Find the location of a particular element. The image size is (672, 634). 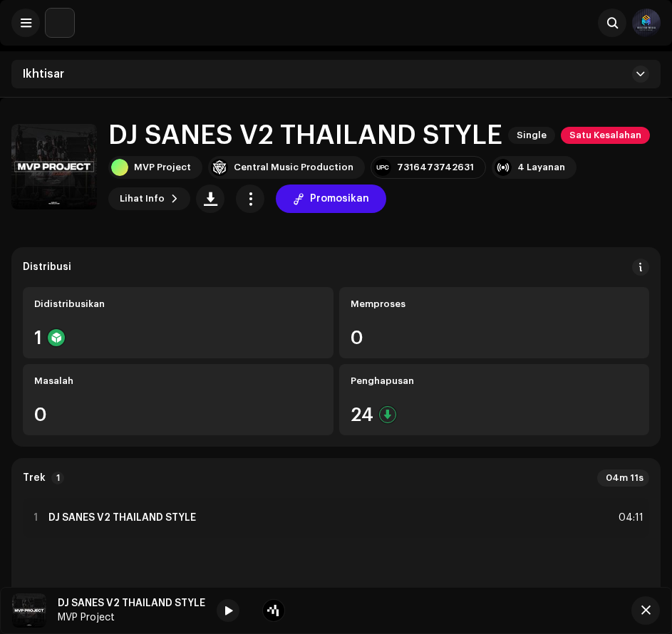

h1: DJ SANES V2 THAILAND STYLE is located at coordinates (305, 135).